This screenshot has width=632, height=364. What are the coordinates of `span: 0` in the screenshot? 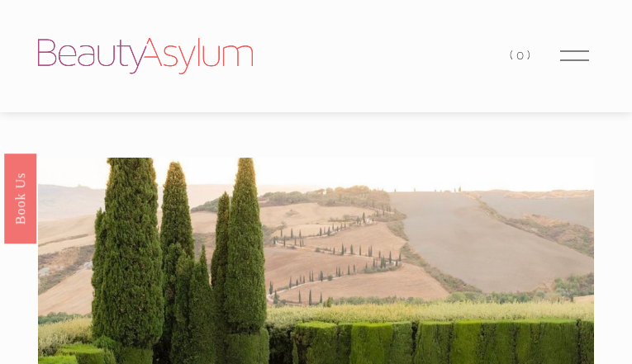 It's located at (521, 55).